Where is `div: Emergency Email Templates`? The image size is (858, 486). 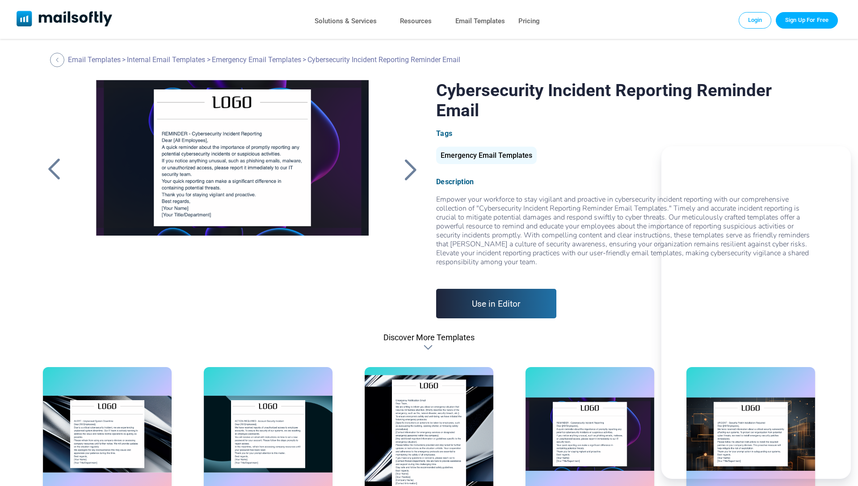 div: Emergency Email Templates is located at coordinates (486, 155).